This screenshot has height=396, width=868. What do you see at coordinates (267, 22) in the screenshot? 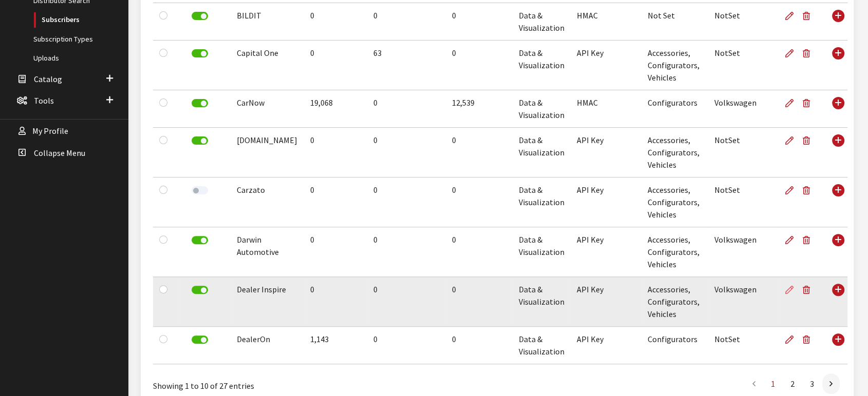
I see `td: BILDIT` at bounding box center [267, 22].